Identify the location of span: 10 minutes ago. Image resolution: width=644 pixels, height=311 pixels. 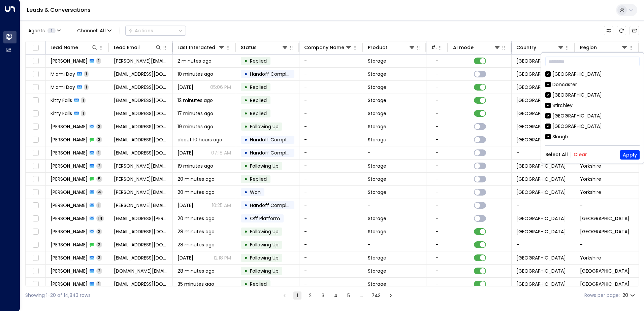
(195, 74).